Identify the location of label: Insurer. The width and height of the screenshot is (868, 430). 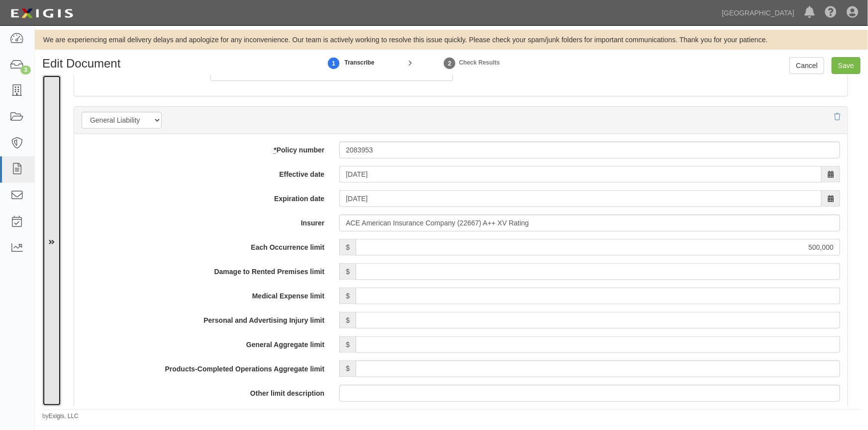
(203, 221).